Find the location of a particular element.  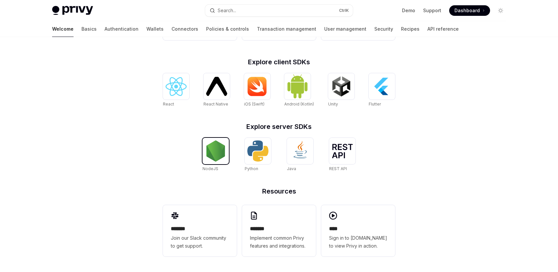

span: Java is located at coordinates (291, 168).